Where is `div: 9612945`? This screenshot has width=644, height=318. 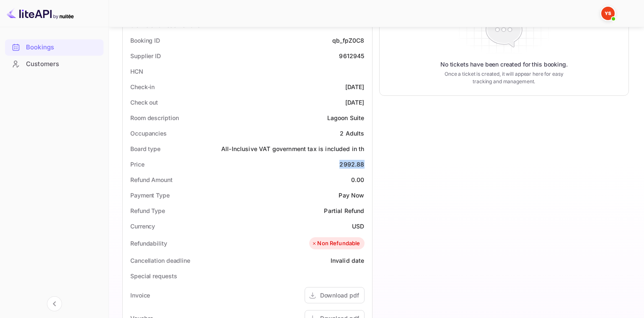
div: 9612945 is located at coordinates (352, 56).